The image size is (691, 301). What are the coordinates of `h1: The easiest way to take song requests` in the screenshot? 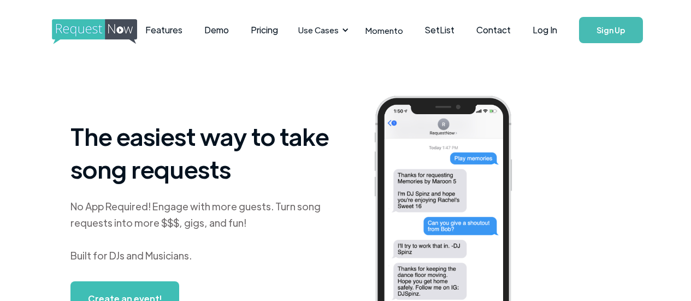 It's located at (200, 152).